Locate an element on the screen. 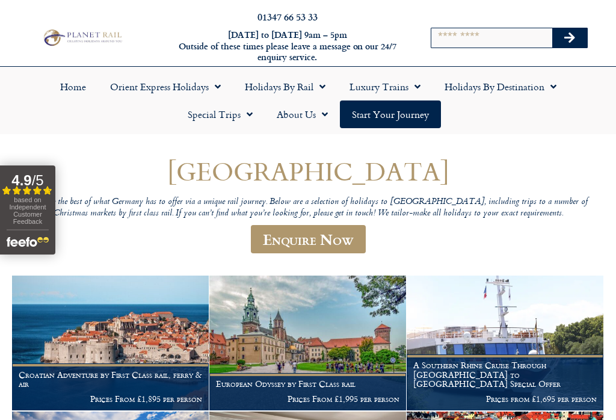 This screenshot has width=616, height=420. h1: European Odyssey by First Class rail is located at coordinates (307, 384).